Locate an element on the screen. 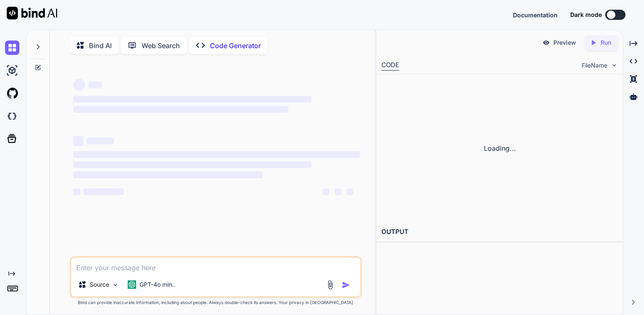 This screenshot has height=315, width=644. img: githubLight is located at coordinates (12, 93).